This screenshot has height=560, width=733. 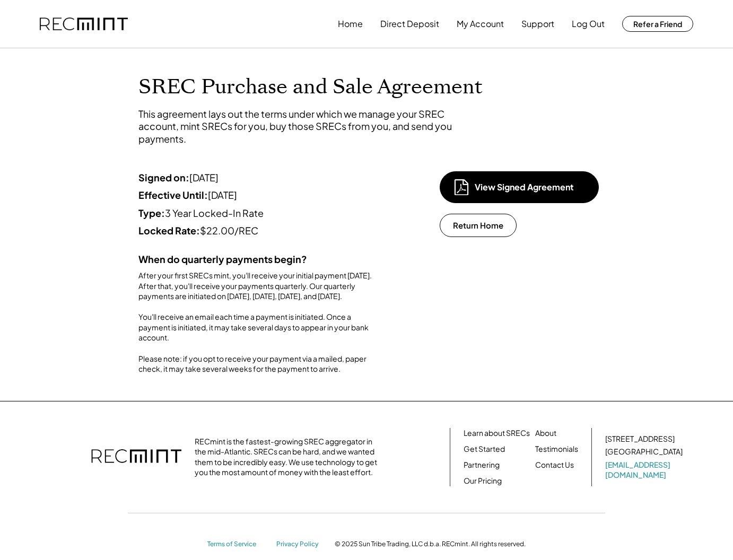 What do you see at coordinates (151, 213) in the screenshot?
I see `strong: Type:` at bounding box center [151, 213].